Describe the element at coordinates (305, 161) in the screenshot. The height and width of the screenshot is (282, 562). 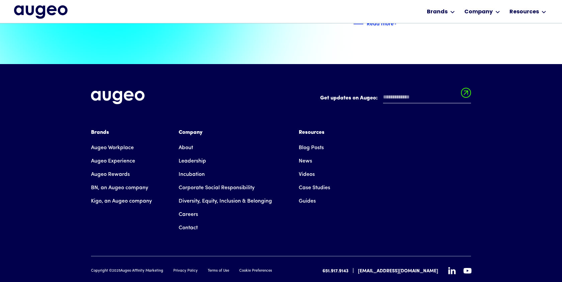
I see `a: News` at that location.